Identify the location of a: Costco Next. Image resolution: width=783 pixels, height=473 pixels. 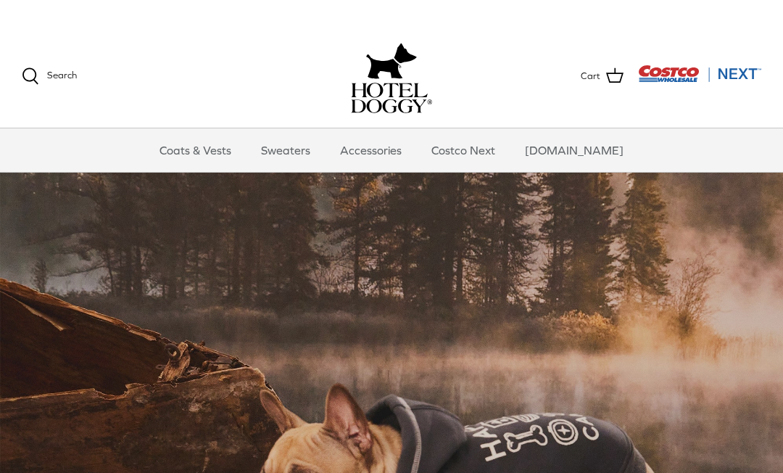
(463, 150).